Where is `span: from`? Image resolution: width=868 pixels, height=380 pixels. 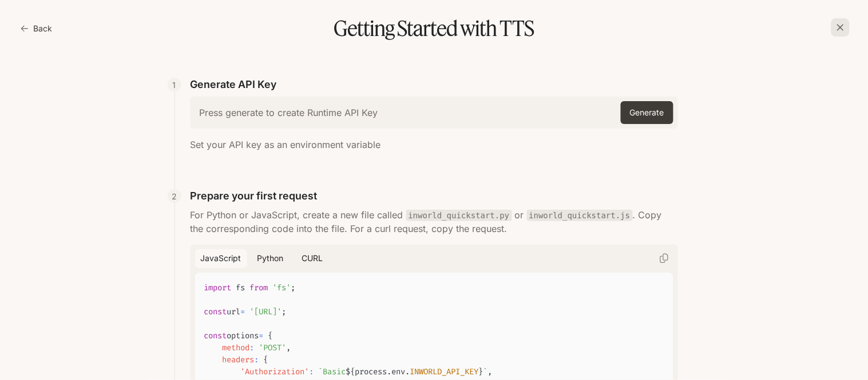
span: from is located at coordinates (259, 287).